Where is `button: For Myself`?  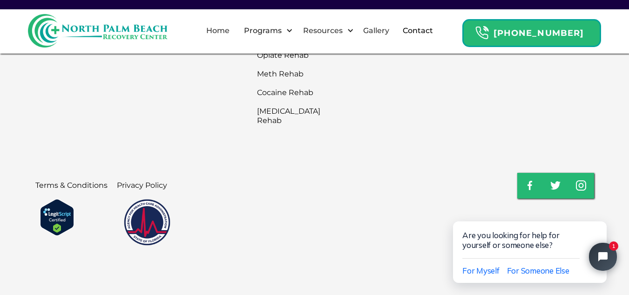
button: For Myself is located at coordinates (47, 79).